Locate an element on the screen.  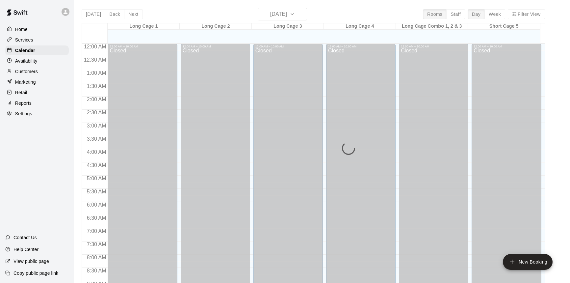
p: Reports is located at coordinates (23, 103).